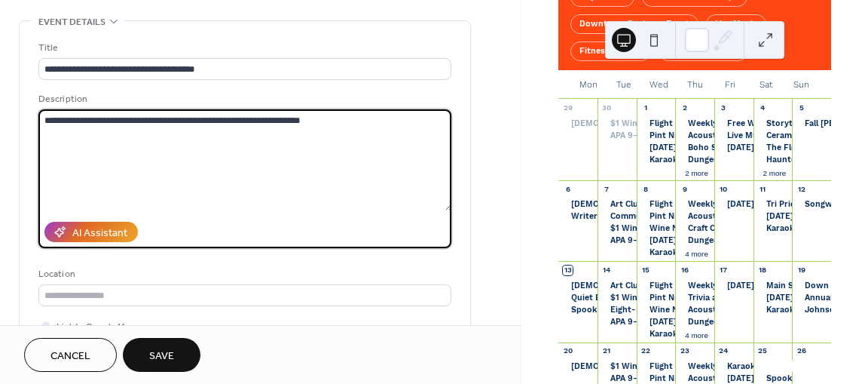 The image size is (868, 384). Describe the element at coordinates (607, 271) in the screenshot. I see `div: 14` at that location.